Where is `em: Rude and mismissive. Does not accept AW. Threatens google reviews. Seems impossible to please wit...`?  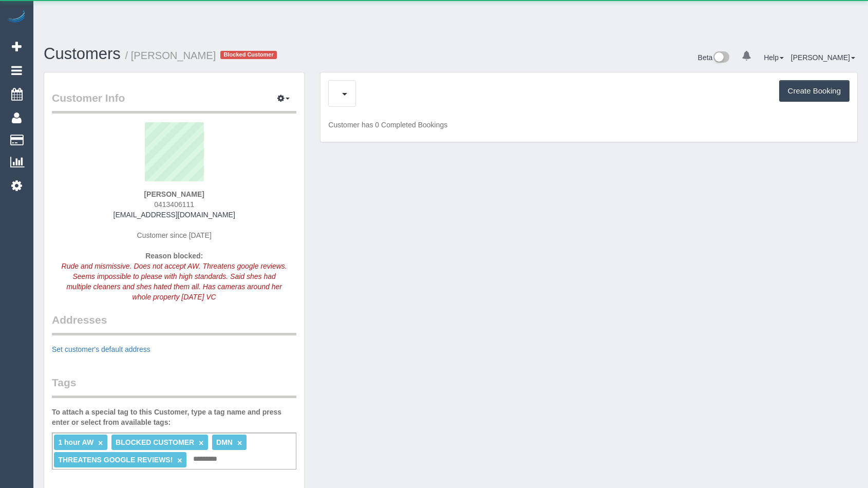 em: Rude and mismissive. Does not accept AW. Threatens google reviews. Seems impossible to please wit... is located at coordinates (174, 282).